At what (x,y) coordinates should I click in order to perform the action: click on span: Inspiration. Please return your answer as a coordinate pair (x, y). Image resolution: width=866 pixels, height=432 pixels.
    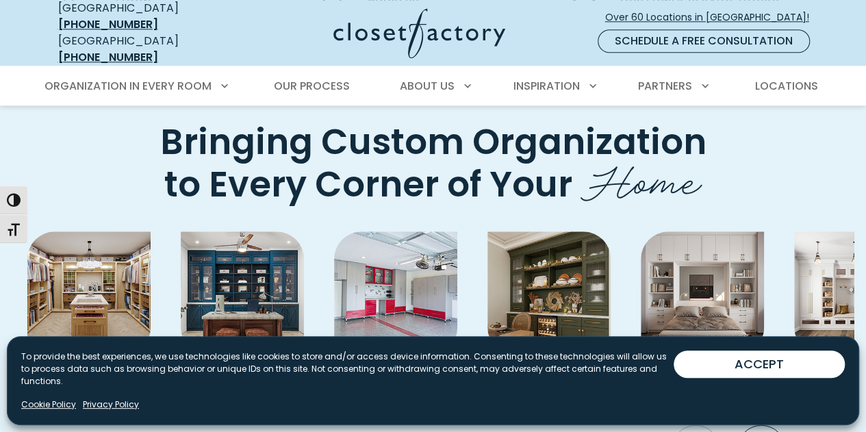
    Looking at the image, I should click on (546, 86).